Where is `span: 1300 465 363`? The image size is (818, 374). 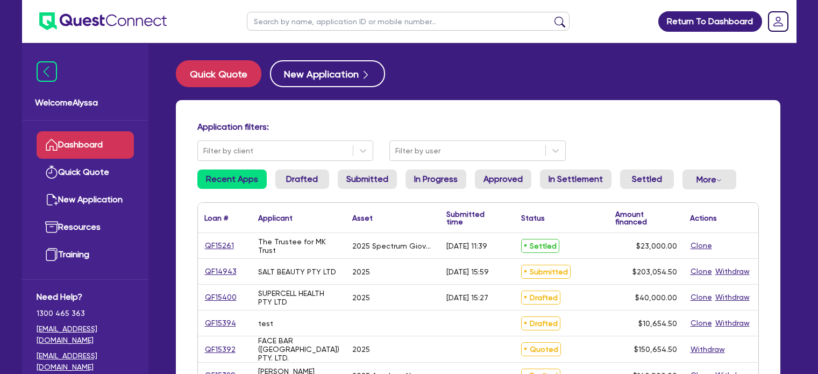
span: 1300 465 363 is located at coordinates (85, 313).